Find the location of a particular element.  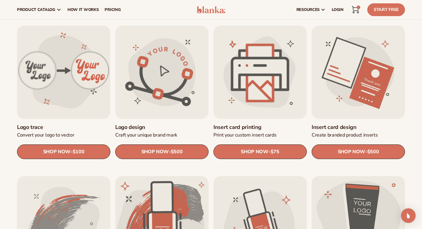

a: Insert card printing is located at coordinates (260, 127).